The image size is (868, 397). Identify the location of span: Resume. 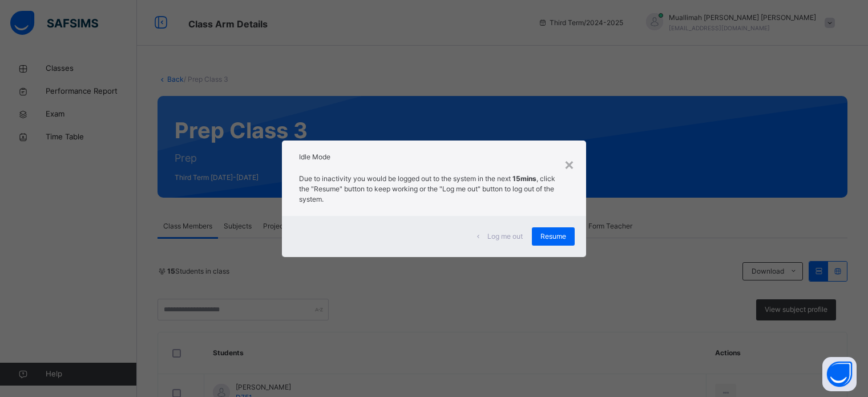
(553, 237).